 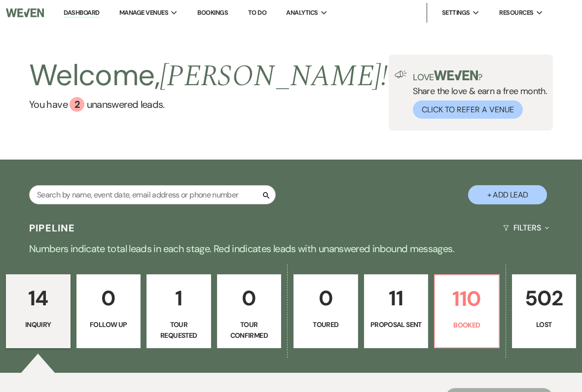 What do you see at coordinates (396, 298) in the screenshot?
I see `p: 11` at bounding box center [396, 298].